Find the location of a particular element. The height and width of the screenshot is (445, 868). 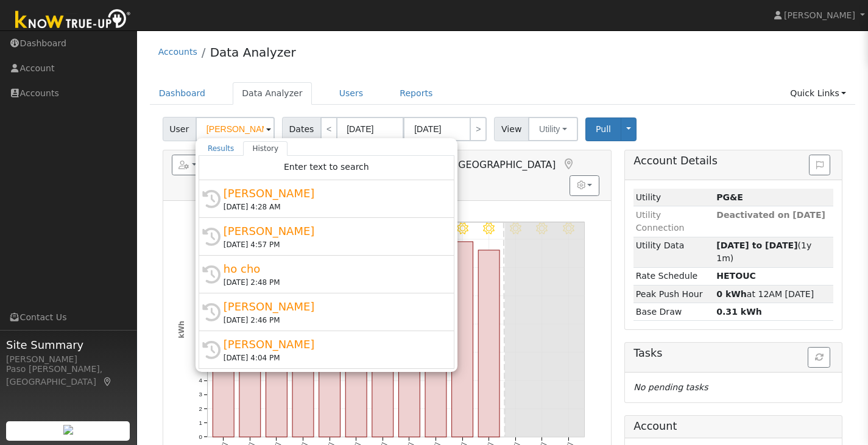

h5: Tasks is located at coordinates (734, 353).